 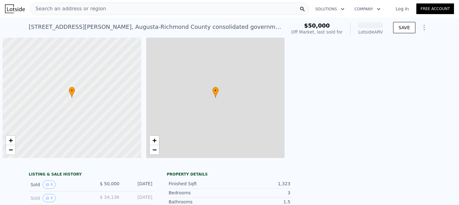 I want to click on div: Lotside ARV, so click(x=370, y=32).